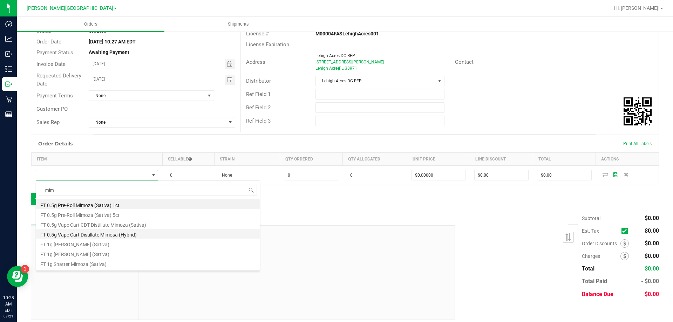  What do you see at coordinates (311, 159) in the screenshot?
I see `th: Qty Ordered` at bounding box center [311, 159].